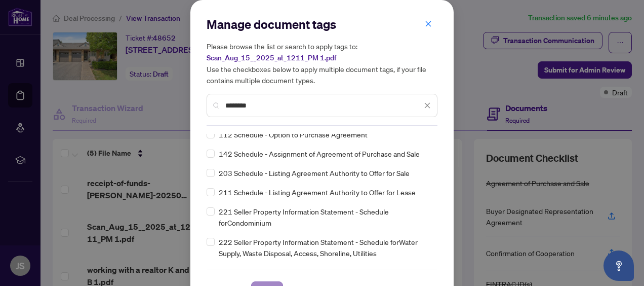 The image size is (644, 286). What do you see at coordinates (317, 192) in the screenshot?
I see `span: 211 Schedule - Listing Agreement Authority to Offer for Lease` at bounding box center [317, 192].